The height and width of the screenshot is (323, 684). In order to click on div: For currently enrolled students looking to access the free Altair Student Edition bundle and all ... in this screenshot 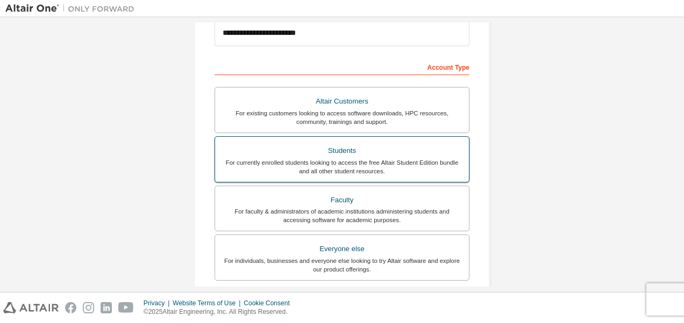, I will do `click(342, 167)`.